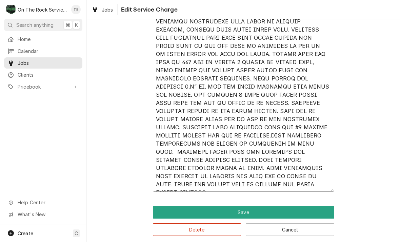 The image size is (400, 242). I want to click on button: Cancel, so click(290, 229).